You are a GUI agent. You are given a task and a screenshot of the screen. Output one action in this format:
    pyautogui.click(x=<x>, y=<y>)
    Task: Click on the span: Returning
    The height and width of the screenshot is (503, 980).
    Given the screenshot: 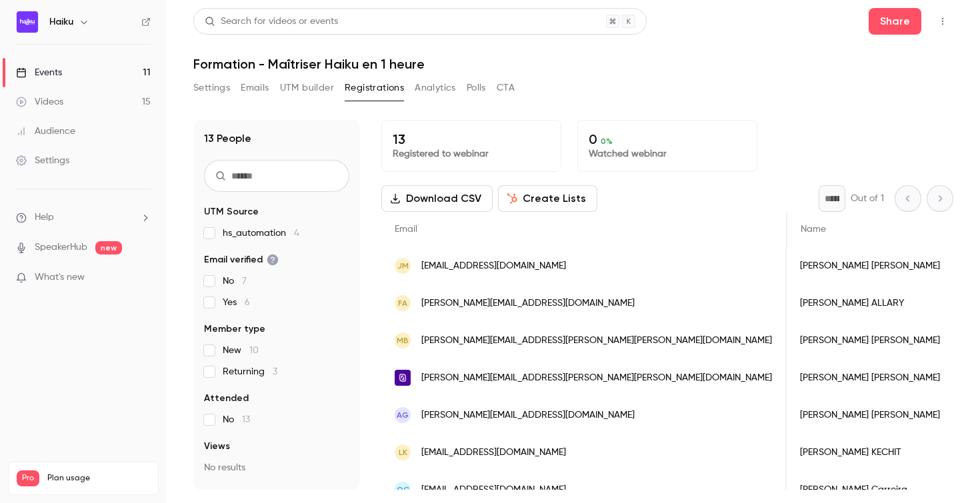 What is the action you would take?
    pyautogui.click(x=250, y=372)
    